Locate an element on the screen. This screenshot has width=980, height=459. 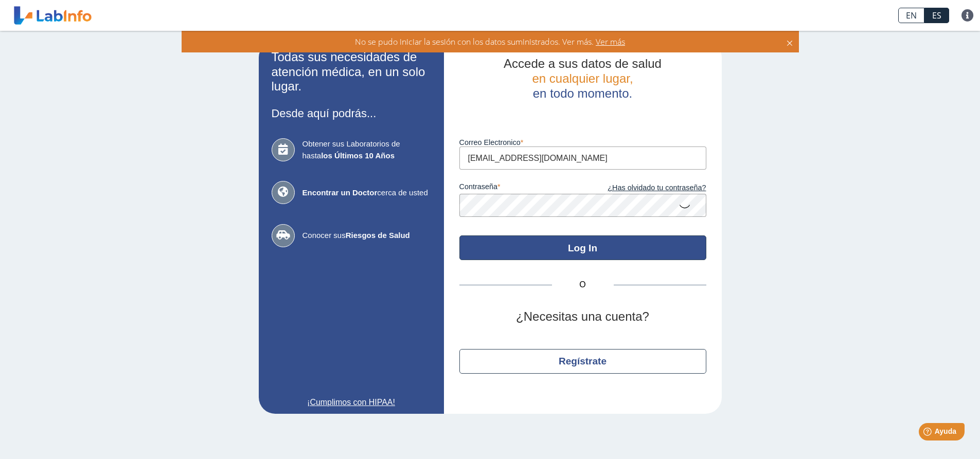
a: ¿Has olvidado tu contraseña? is located at coordinates (644, 188).